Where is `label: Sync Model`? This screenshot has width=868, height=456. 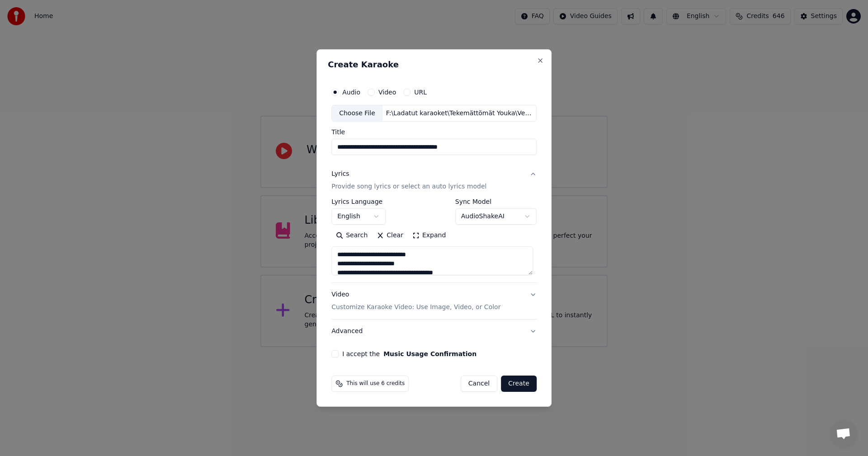
label: Sync Model is located at coordinates (496, 202).